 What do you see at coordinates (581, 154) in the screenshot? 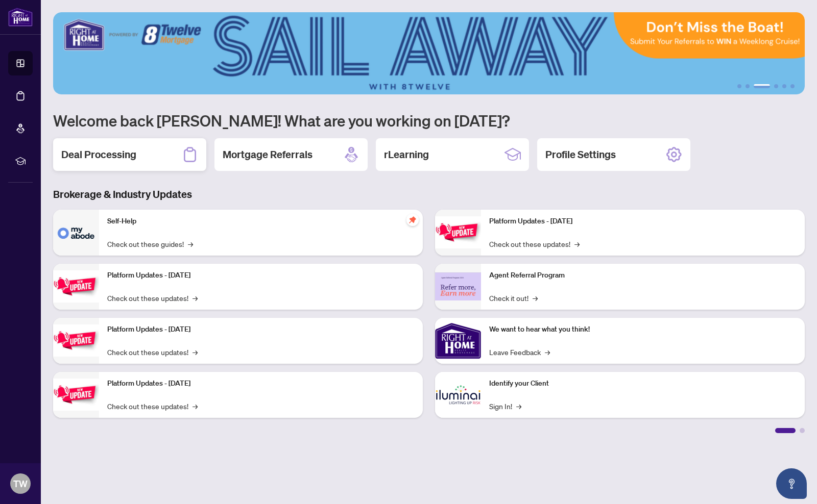
I see `h2: Profile Settings` at bounding box center [581, 154].